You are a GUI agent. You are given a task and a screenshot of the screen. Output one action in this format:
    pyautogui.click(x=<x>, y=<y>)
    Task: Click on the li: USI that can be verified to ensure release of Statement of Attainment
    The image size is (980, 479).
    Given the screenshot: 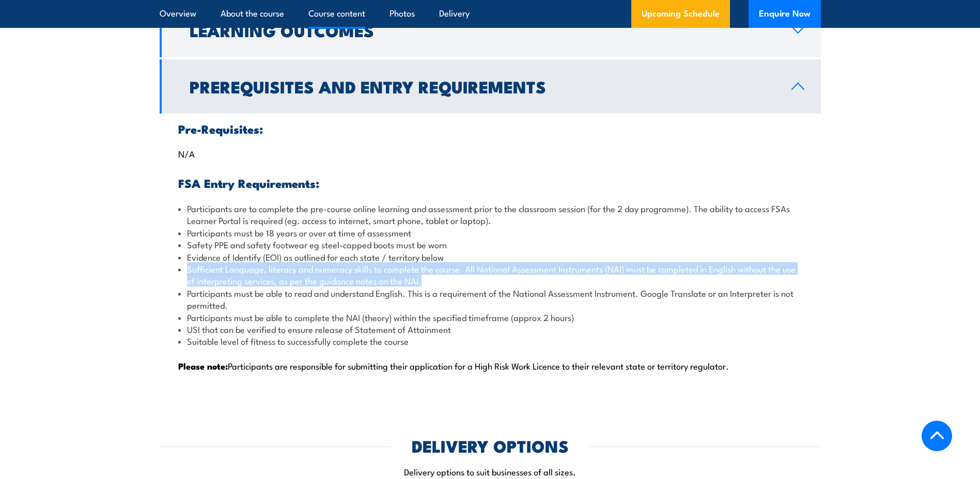 What is the action you would take?
    pyautogui.click(x=490, y=329)
    